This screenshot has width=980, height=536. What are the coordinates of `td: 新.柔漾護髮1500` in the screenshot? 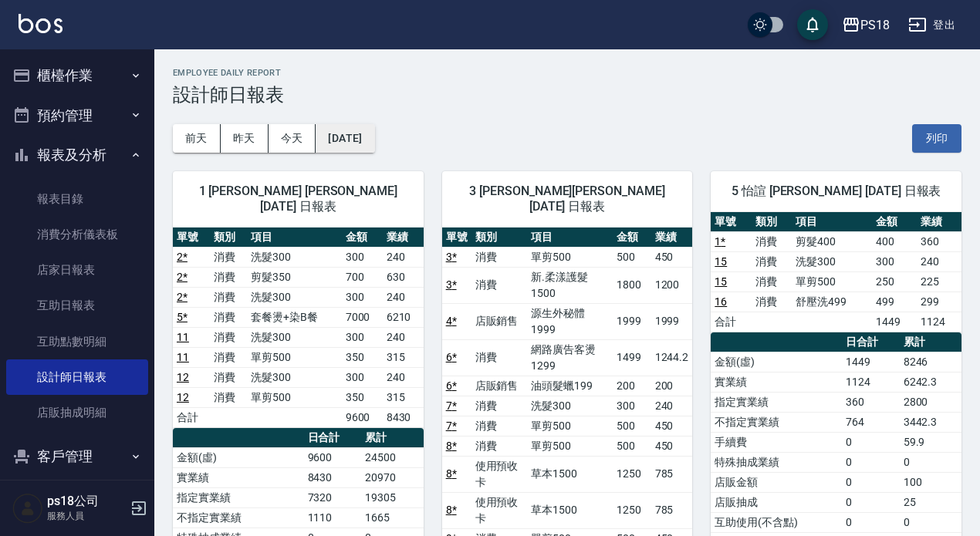 It's located at (569, 285).